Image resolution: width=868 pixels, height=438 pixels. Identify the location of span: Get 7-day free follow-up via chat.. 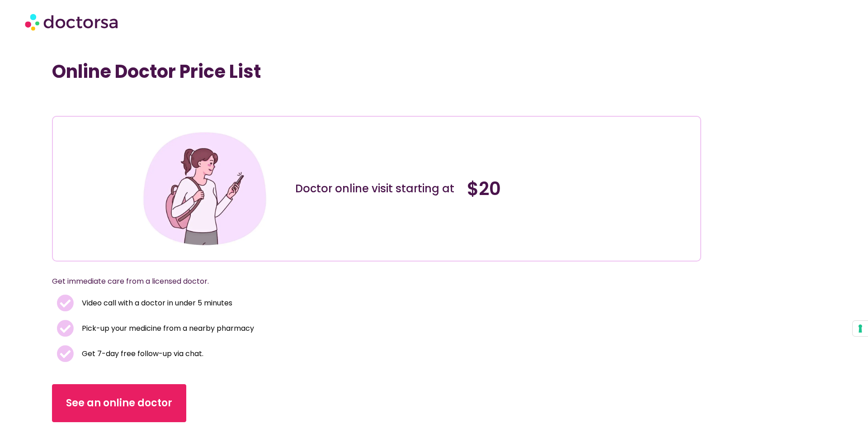
(141, 354).